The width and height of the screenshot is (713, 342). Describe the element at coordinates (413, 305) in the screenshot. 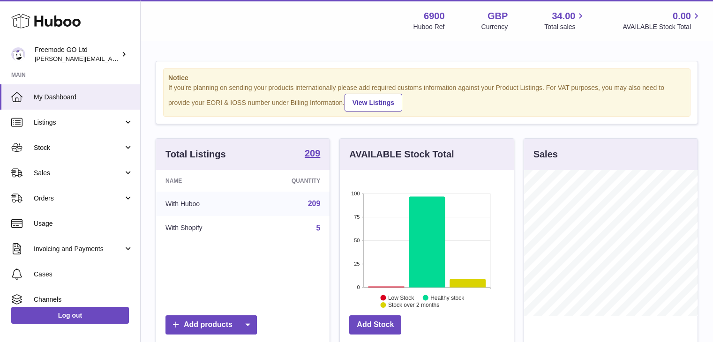

I see `text: Stock over 2 months` at that location.